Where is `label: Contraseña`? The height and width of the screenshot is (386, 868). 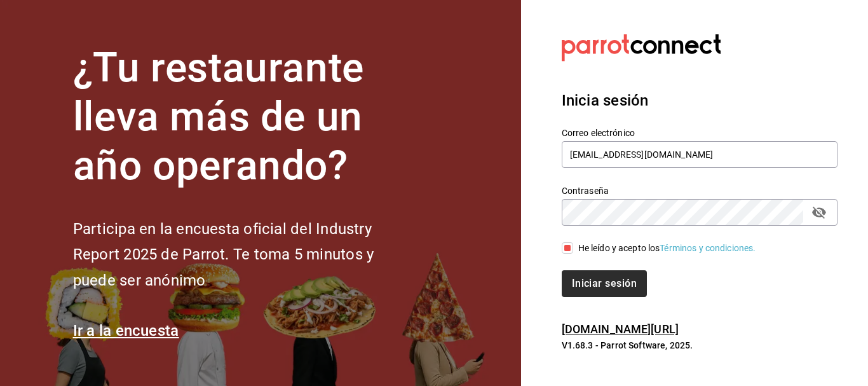 label: Contraseña is located at coordinates (700, 191).